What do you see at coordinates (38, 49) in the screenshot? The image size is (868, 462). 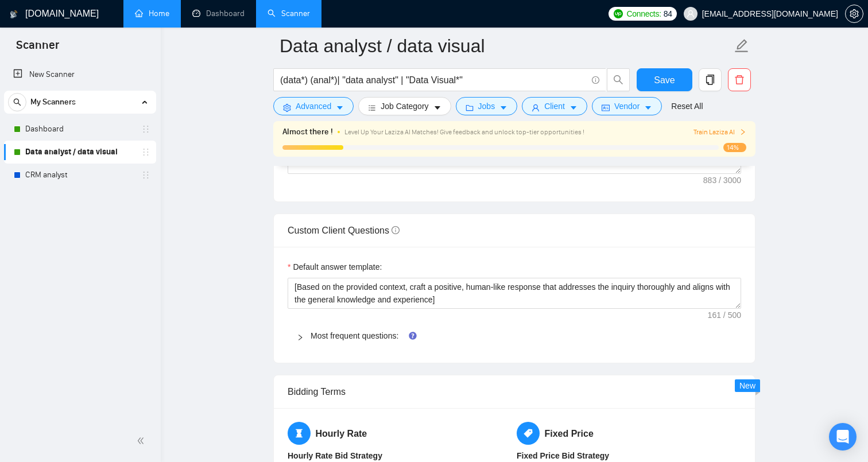 I see `span: Scanner` at bounding box center [38, 49].